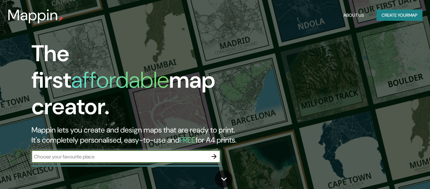 This screenshot has height=189, width=430. Describe the element at coordinates (354, 15) in the screenshot. I see `button: About Us` at that location.